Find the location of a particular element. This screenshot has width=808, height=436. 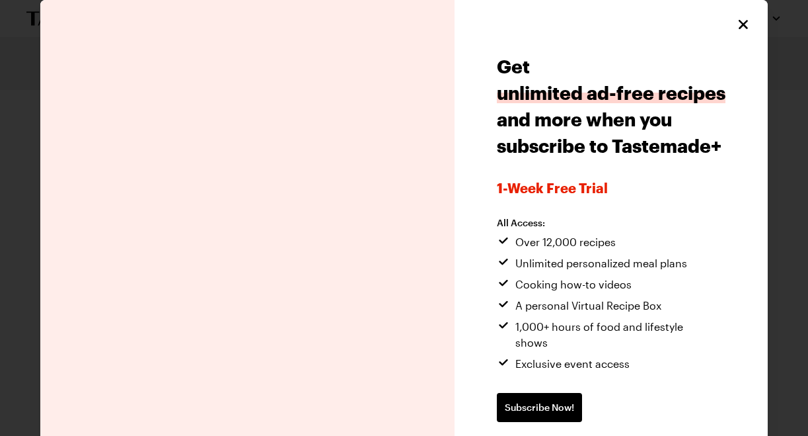

span: Unlimited personalized meal plans is located at coordinates (602, 263).